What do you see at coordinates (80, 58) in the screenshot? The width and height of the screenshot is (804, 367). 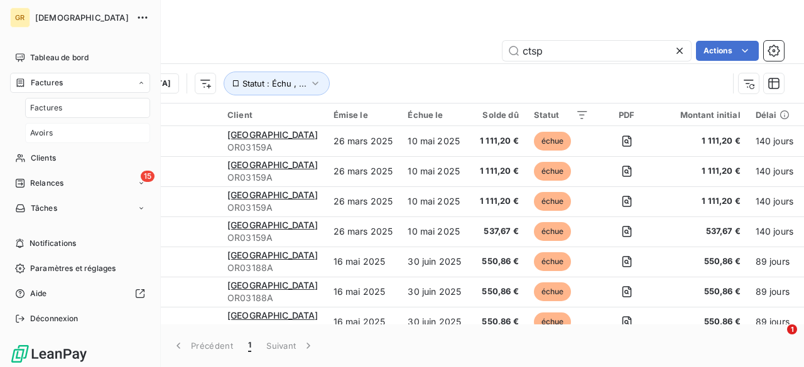 I see `a: Tableau de bord` at bounding box center [80, 58].